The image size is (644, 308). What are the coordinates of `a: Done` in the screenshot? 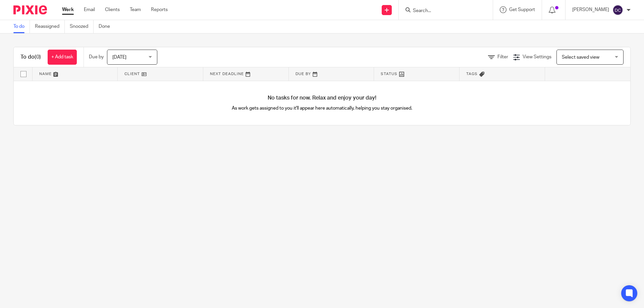 It's located at (106, 27).